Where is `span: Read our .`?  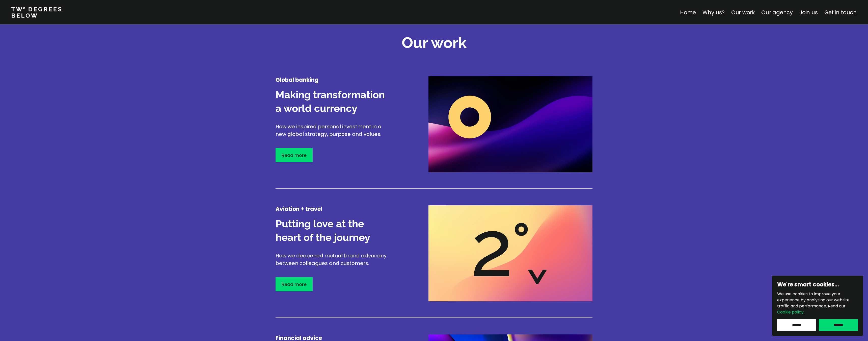
span: Read our . is located at coordinates (812, 309).